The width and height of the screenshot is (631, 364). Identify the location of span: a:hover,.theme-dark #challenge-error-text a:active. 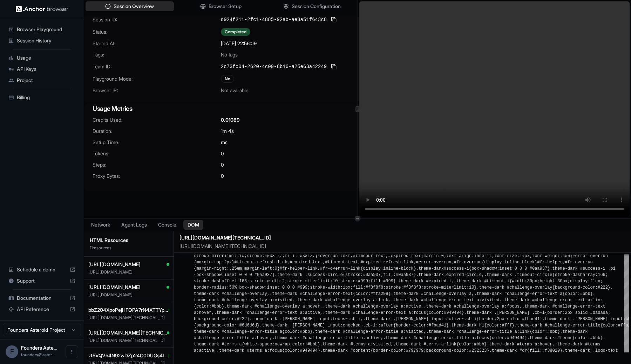
(257, 313).